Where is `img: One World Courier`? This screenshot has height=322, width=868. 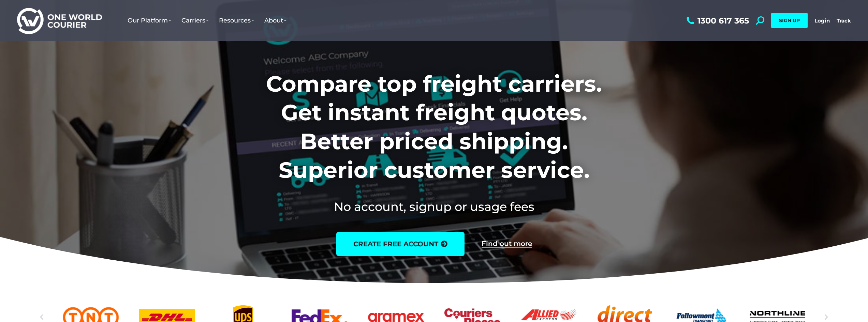 img: One World Courier is located at coordinates (60, 20).